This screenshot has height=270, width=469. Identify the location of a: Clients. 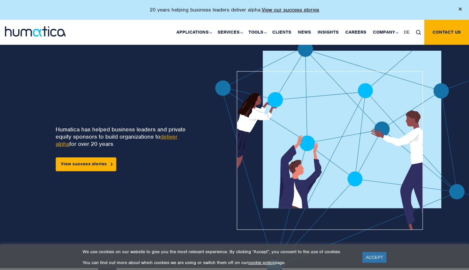
(281, 32).